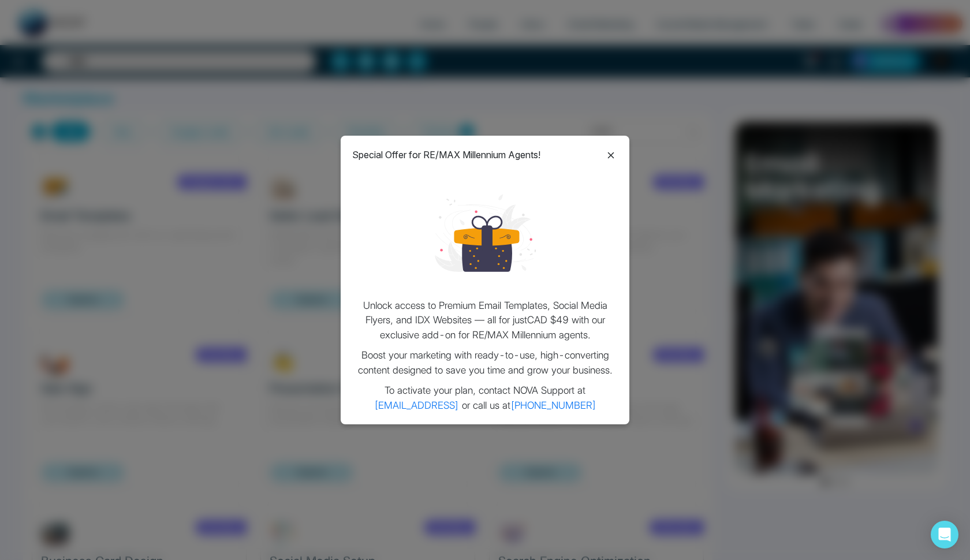 The image size is (970, 560). What do you see at coordinates (485, 320) in the screenshot?
I see `p: Unlock access to Premium Email Templates, Social Media Flyers, and IDX Websites — all for just CA...` at bounding box center [485, 320].